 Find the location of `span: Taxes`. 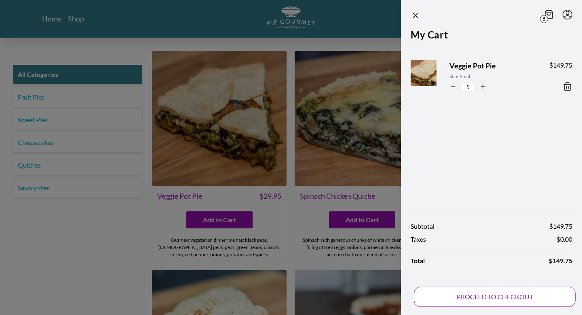

span: Taxes is located at coordinates (419, 239).